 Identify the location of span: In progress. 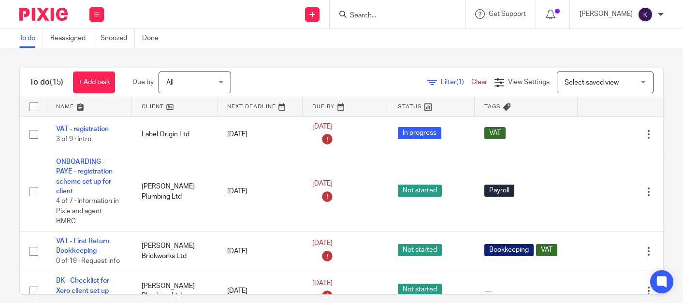
(420, 133).